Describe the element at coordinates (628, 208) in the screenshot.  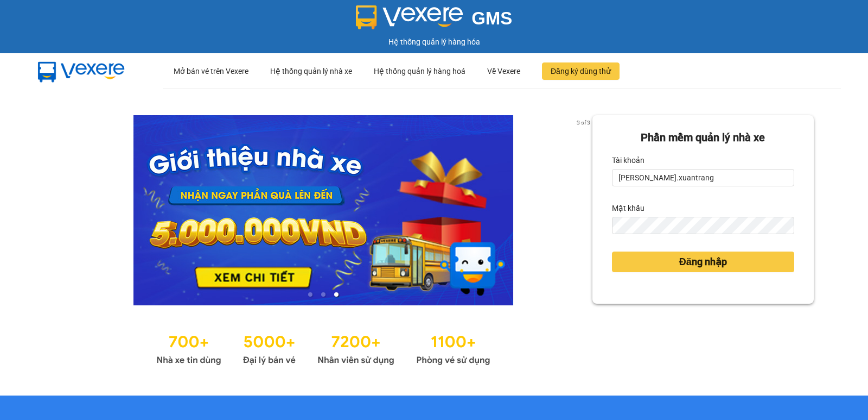
I see `label: Mật khẩu` at that location.